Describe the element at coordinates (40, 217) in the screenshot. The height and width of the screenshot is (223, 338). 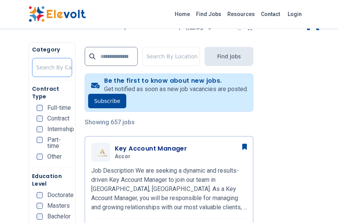
I see `input: Bachelor` at that location.